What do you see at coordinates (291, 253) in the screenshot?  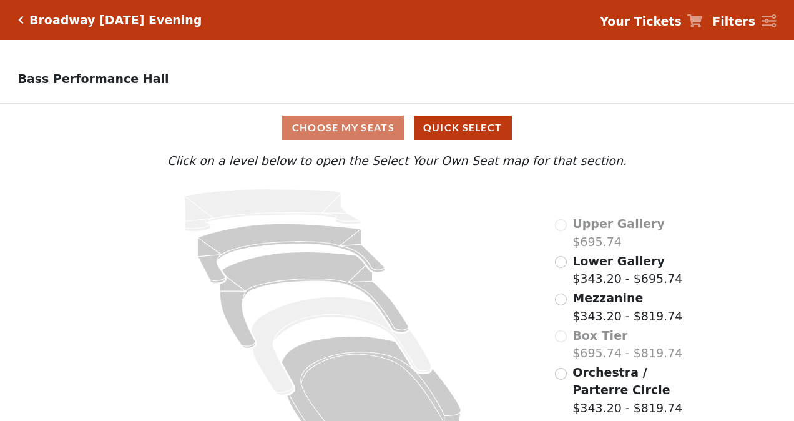 I see `path: Lower Gallery - Seats Available: 36` at bounding box center [291, 253].